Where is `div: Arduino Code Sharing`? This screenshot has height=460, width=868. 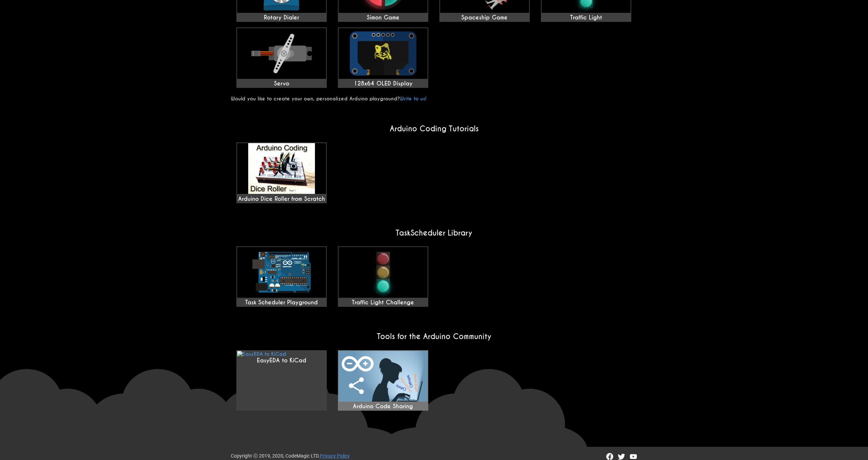
div: Arduino Code Sharing is located at coordinates (383, 407).